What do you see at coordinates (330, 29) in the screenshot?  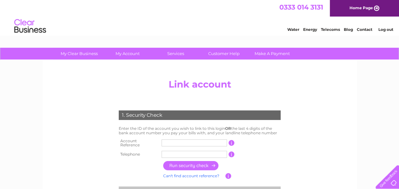 I see `a: Telecoms` at bounding box center [330, 29].